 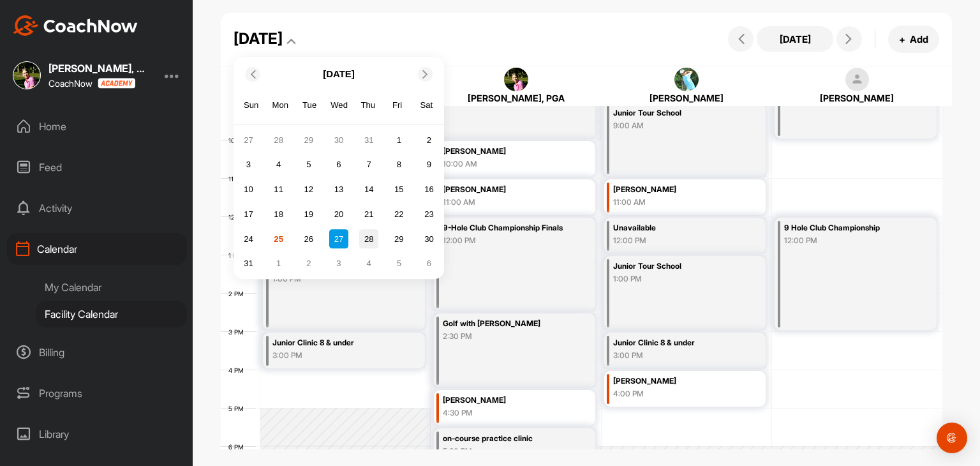 I want to click on div: 9:00 AM, so click(x=676, y=126).